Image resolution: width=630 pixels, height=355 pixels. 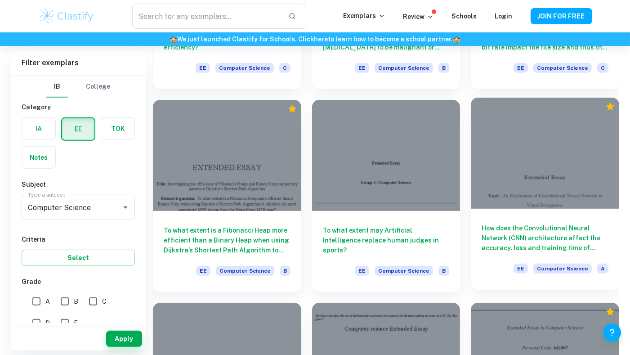 What do you see at coordinates (206, 16) in the screenshot?
I see `input: Search for any exemplars...` at bounding box center [206, 16].